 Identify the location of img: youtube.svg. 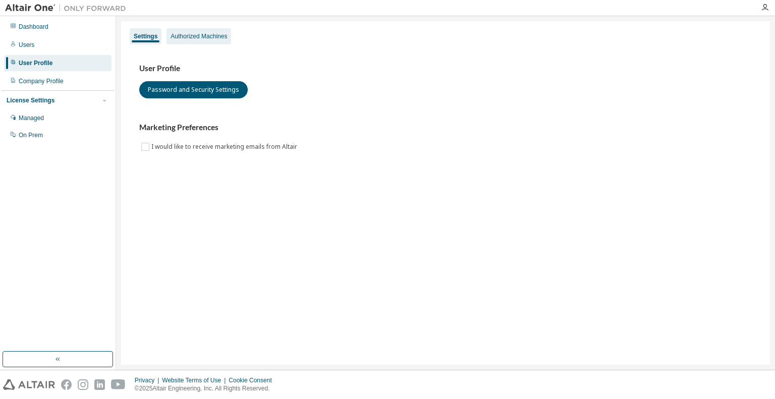
(118, 385).